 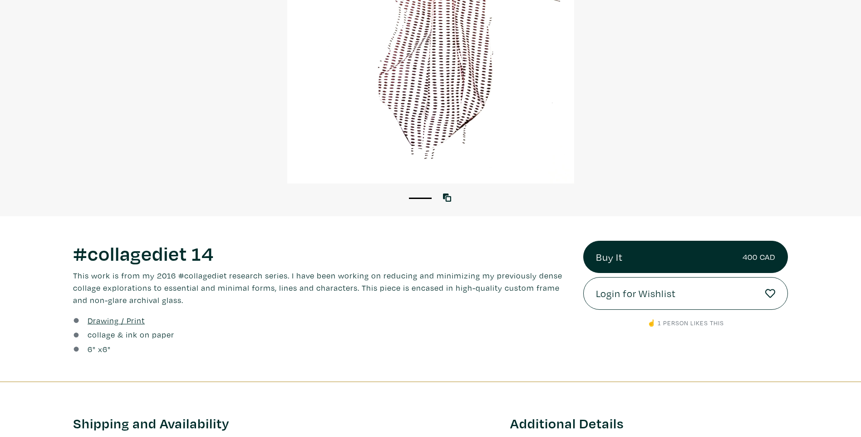 I want to click on a: Drawing / Print, so click(x=116, y=320).